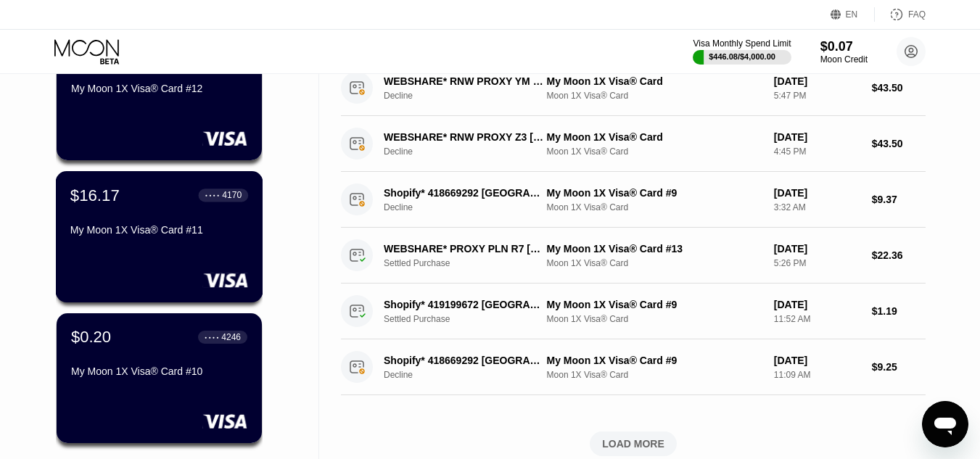  I want to click on div: LOAD MORE, so click(633, 444).